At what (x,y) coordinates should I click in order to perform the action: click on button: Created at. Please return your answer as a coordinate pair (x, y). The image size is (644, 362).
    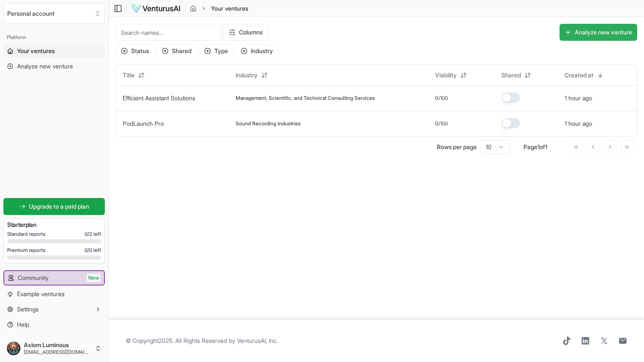
    Looking at the image, I should click on (585, 76).